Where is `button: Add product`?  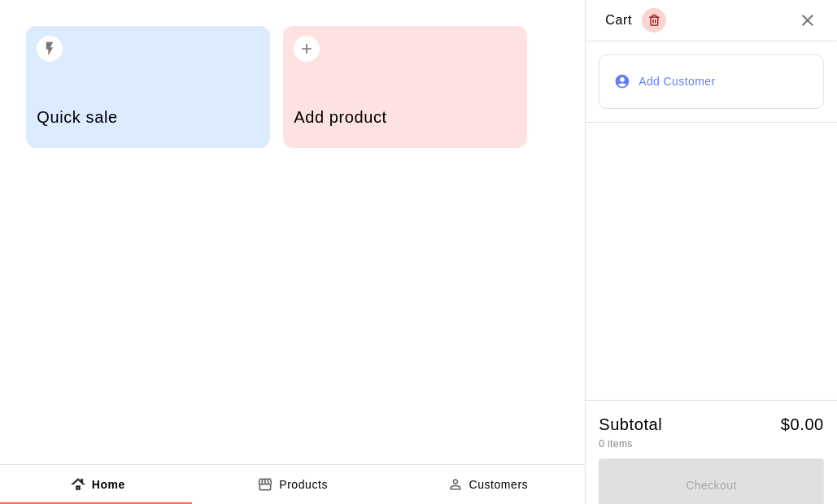 button: Add product is located at coordinates (405, 87).